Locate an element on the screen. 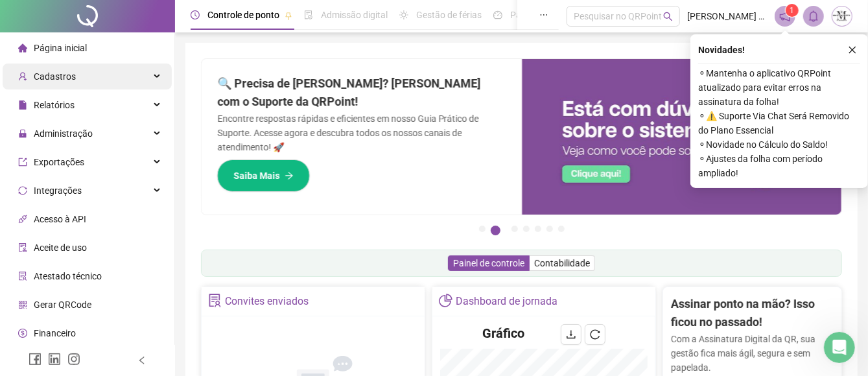 The width and height of the screenshot is (868, 376). span: reload is located at coordinates (595, 334).